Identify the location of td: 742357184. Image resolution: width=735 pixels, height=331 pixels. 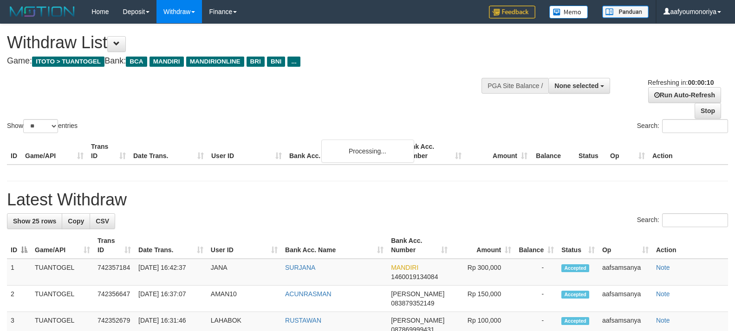
(114, 272).